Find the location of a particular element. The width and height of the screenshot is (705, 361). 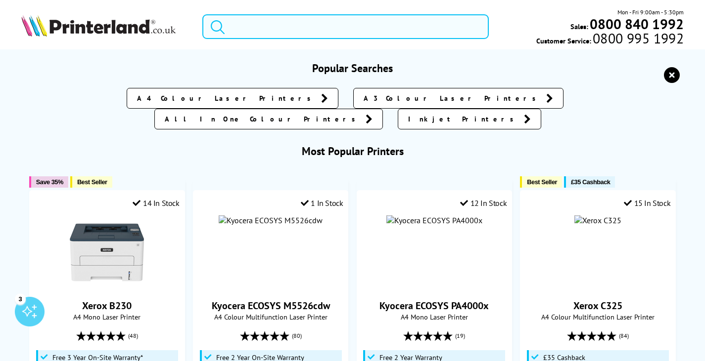

span: Sales: is located at coordinates (579, 26).